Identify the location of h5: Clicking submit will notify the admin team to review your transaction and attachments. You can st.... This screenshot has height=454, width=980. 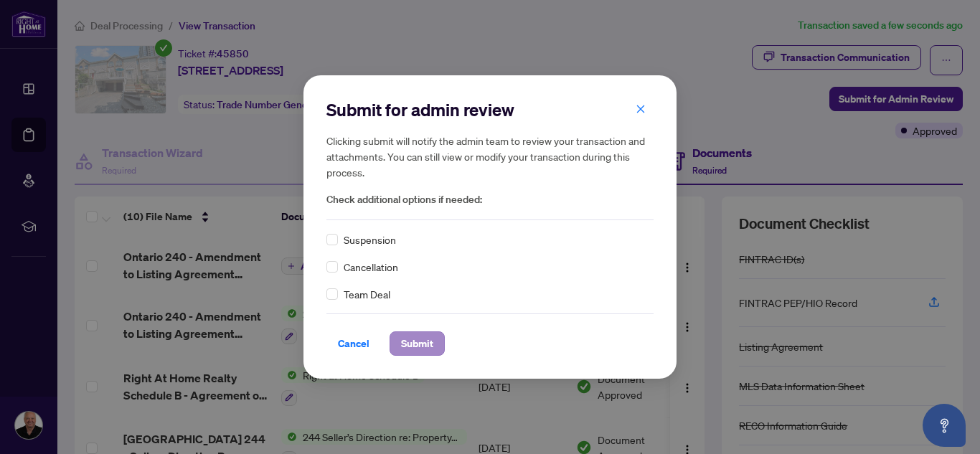
(490, 157).